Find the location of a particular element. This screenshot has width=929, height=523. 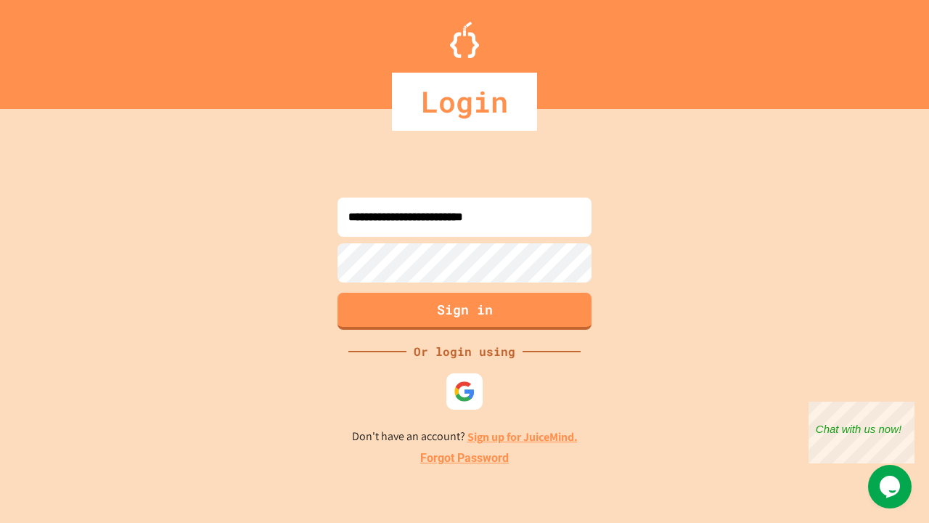

img: google-icon.svg is located at coordinates (465, 391).